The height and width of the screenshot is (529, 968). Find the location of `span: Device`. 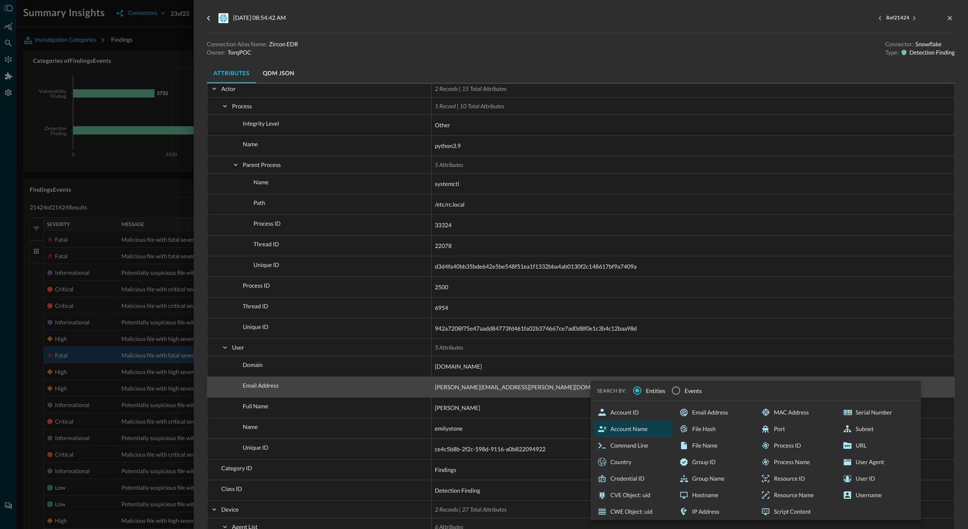

span: Device is located at coordinates (230, 509).